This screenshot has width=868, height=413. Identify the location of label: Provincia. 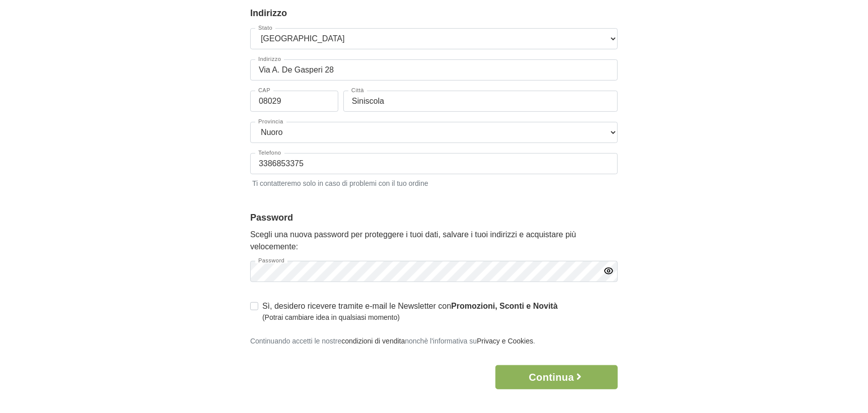
(271, 121).